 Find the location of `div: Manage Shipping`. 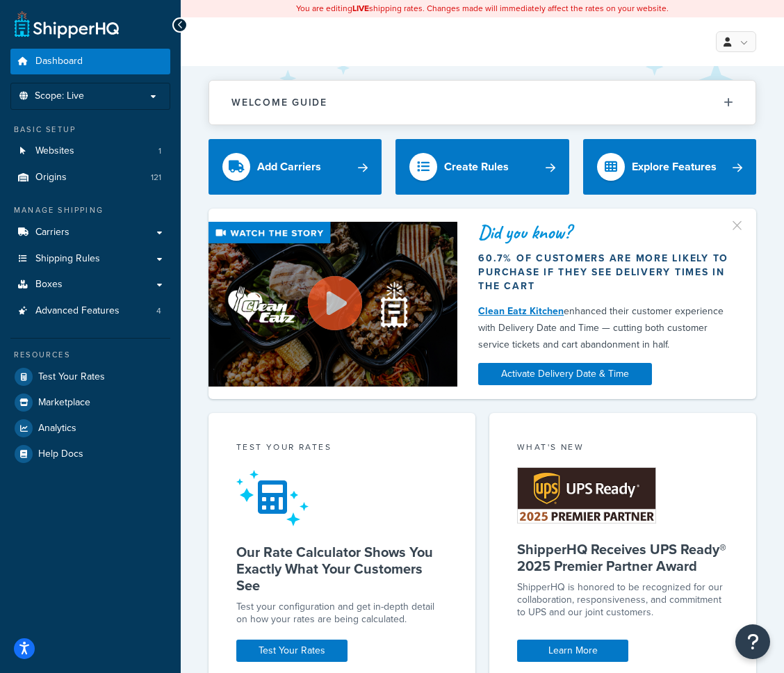

div: Manage Shipping is located at coordinates (90, 210).